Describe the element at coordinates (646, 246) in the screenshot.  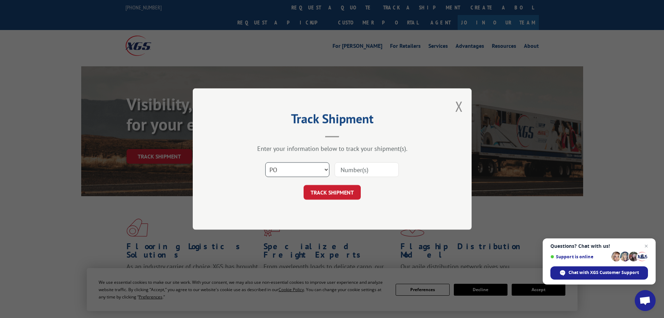
I see `span: Close chat` at that location.